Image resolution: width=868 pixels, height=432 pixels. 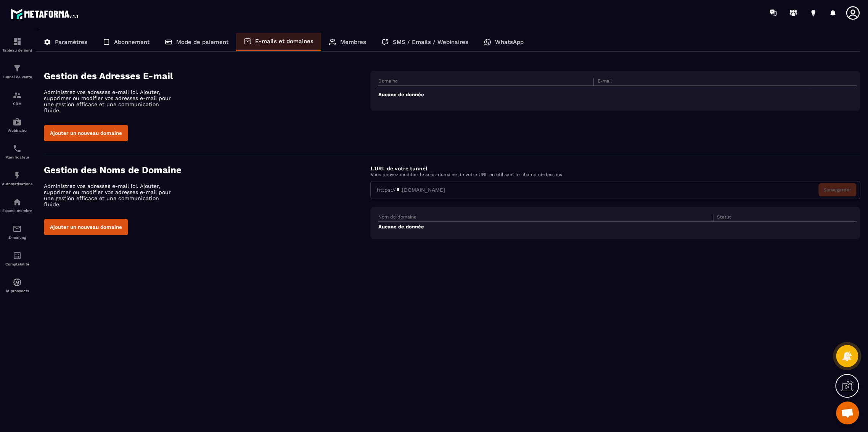 I want to click on p: WhatsApp, so click(x=509, y=42).